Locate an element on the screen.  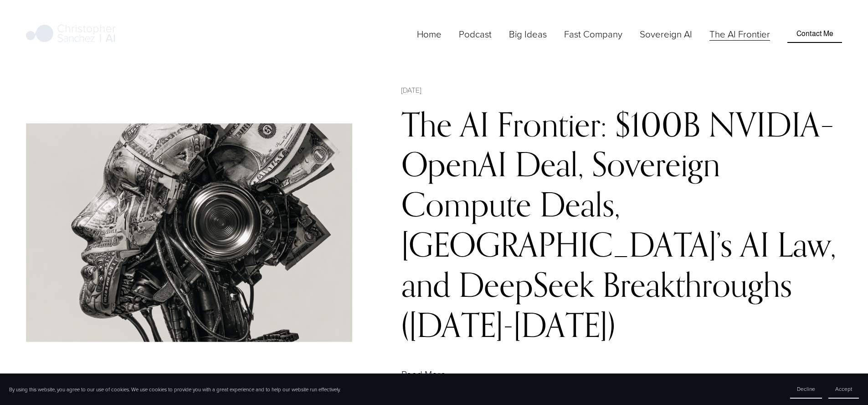
img: The AI Frontier: $100B NVIDIA–OpenAI Deal, Sovereign Compute Deals, Italy’s AI Law, and DeepSeek ... is located at coordinates (189, 232).